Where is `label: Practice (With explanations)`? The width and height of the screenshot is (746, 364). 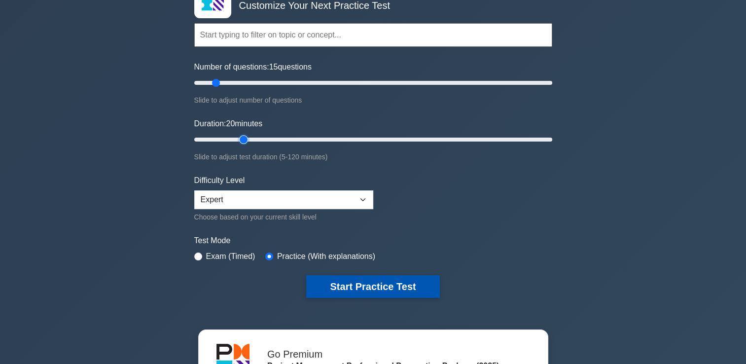 label: Practice (With explanations) is located at coordinates (326, 256).